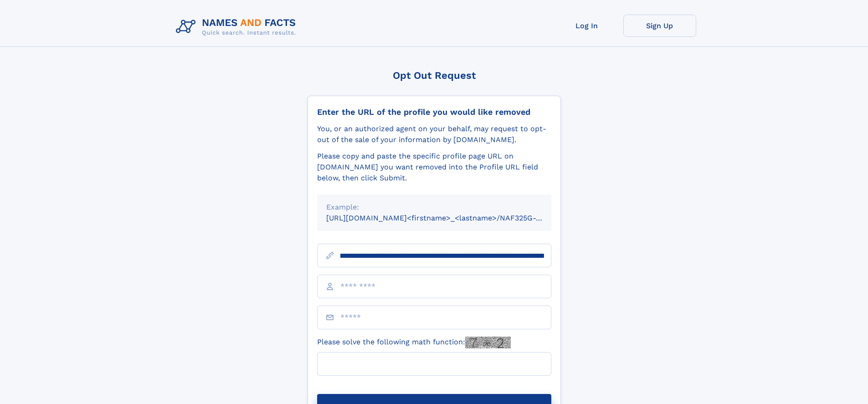 Image resolution: width=868 pixels, height=404 pixels. Describe the element at coordinates (434, 208) in the screenshot. I see `div: Example:` at that location.